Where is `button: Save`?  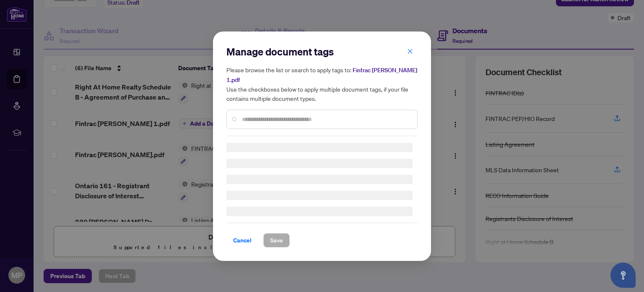 button: Save is located at coordinates (277, 240).